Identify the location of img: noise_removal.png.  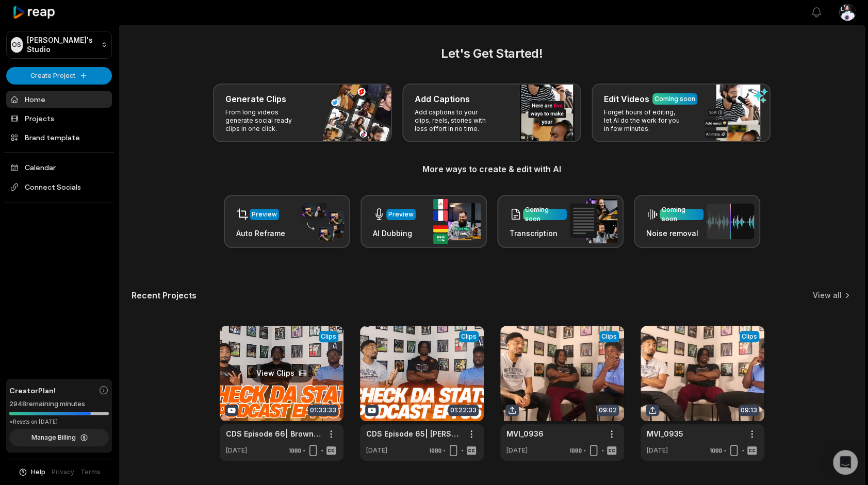
(730, 221).